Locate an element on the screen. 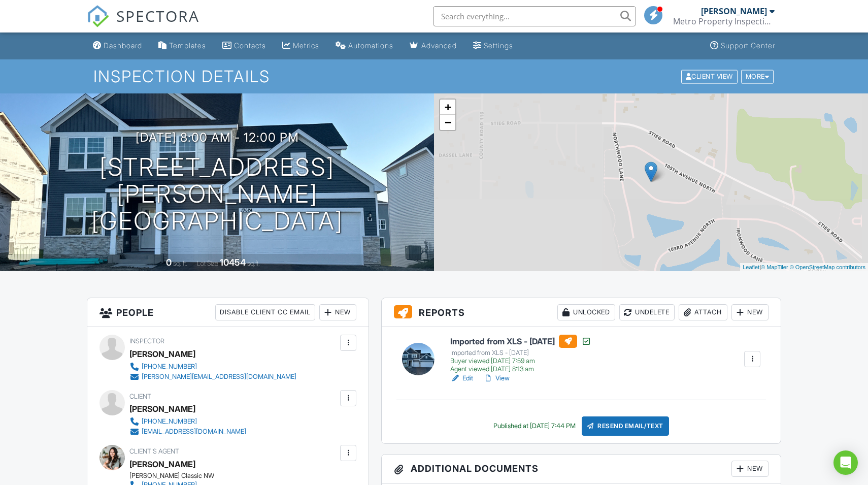  a: Metrics is located at coordinates (301, 45).